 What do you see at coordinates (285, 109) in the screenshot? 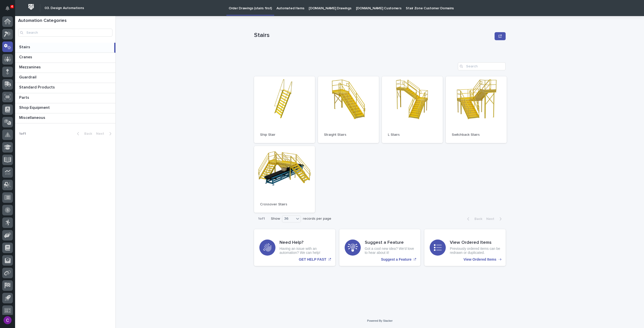
I see `a: Ship Stair` at bounding box center [285, 109].